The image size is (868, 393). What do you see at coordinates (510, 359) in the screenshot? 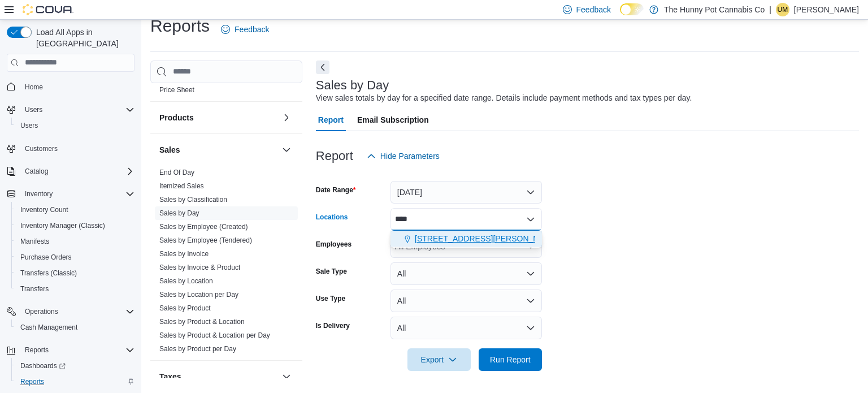
I see `button: Run Report` at bounding box center [510, 359].